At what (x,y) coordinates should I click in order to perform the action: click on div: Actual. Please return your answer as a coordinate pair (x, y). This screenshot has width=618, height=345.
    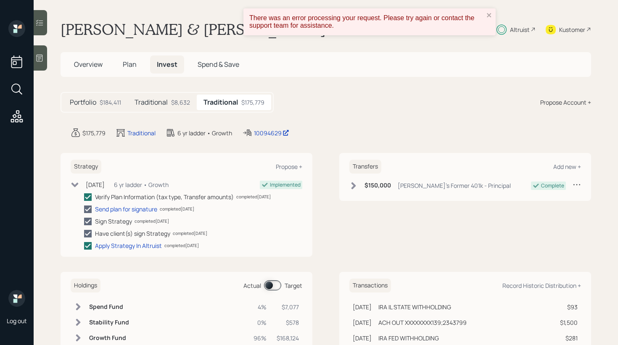
    Looking at the image, I should click on (252, 286).